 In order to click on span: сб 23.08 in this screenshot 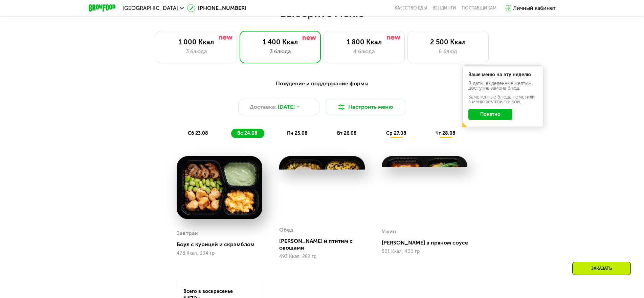, I will do `click(198, 133)`.